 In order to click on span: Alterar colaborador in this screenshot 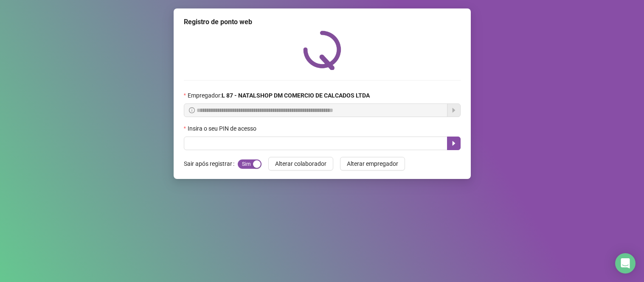, I will do `click(301, 164)`.